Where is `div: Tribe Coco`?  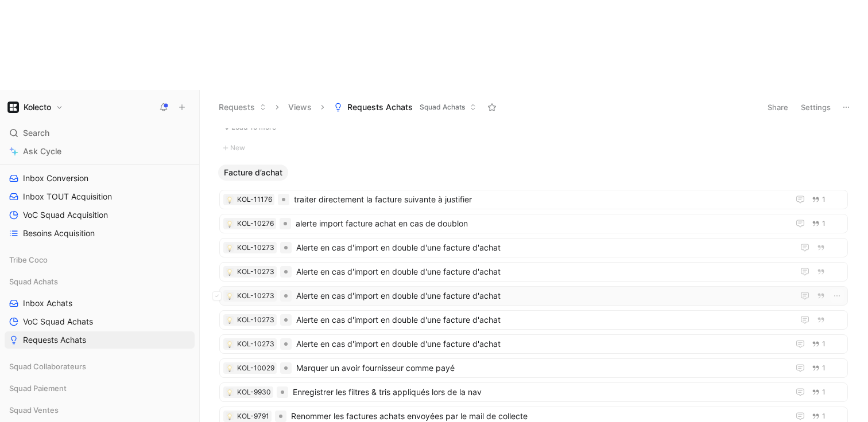
div: Tribe Coco is located at coordinates (99, 262).